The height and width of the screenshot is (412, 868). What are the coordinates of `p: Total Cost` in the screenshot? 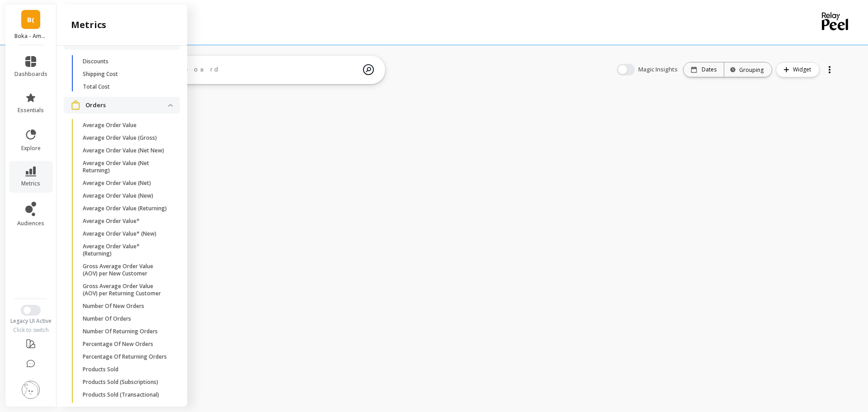 It's located at (96, 87).